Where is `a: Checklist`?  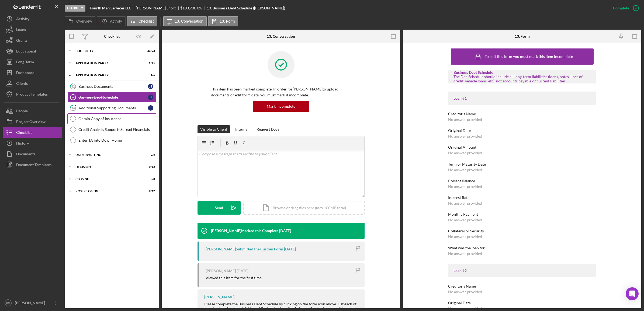
a: Checklist is located at coordinates (32, 132).